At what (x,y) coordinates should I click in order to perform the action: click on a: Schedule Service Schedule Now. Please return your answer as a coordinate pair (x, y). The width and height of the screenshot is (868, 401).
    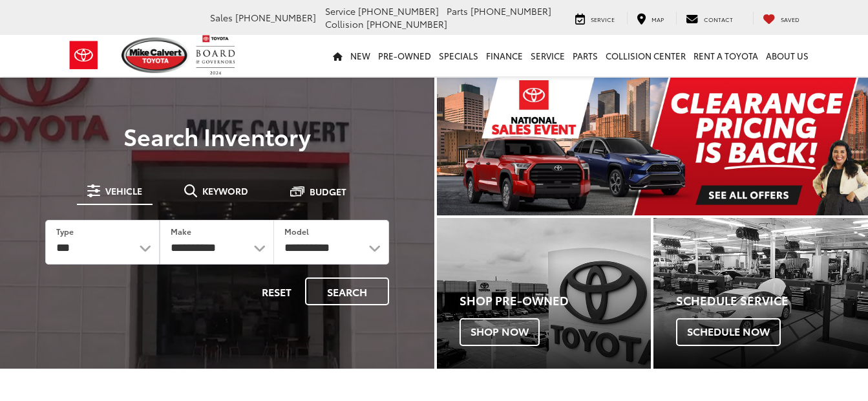
    Looking at the image, I should click on (760, 293).